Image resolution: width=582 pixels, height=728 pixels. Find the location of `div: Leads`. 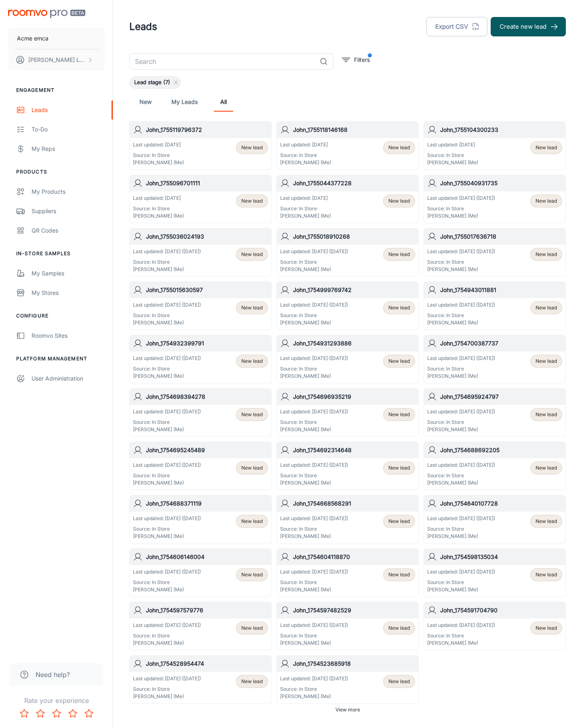

div: Leads is located at coordinates (68, 110).